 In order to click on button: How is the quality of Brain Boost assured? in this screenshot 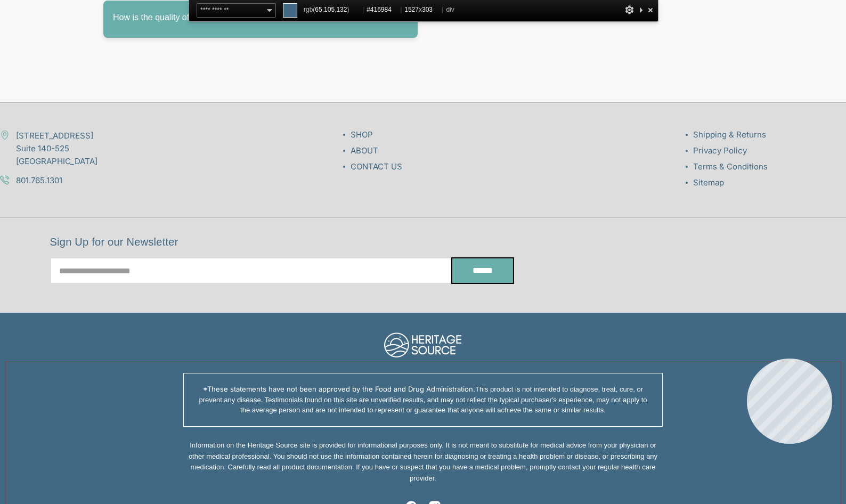, I will do `click(261, 19)`.